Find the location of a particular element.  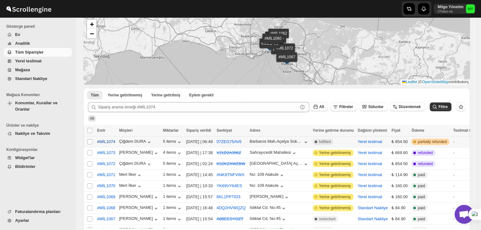

span: Yerel teslimat is located at coordinates (28, 61).